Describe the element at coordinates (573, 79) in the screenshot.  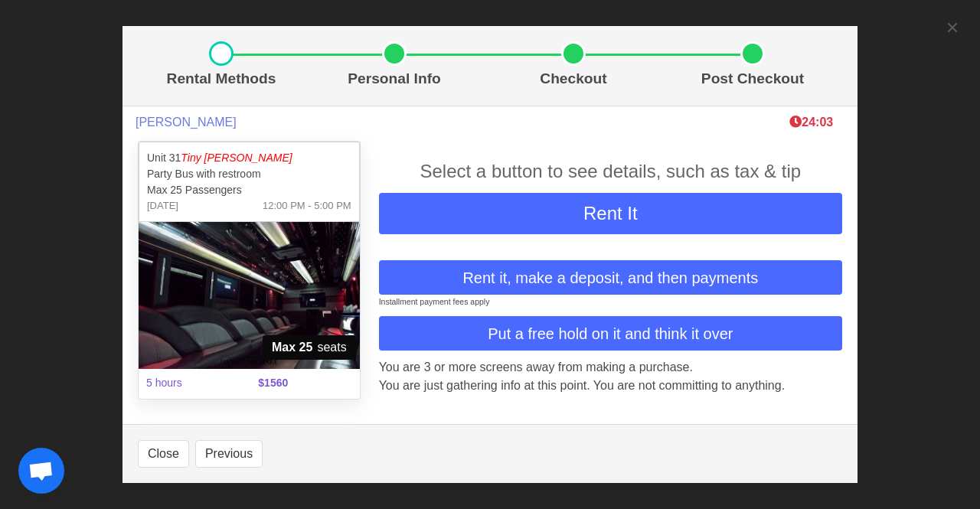
I see `p: Checkout` at that location.